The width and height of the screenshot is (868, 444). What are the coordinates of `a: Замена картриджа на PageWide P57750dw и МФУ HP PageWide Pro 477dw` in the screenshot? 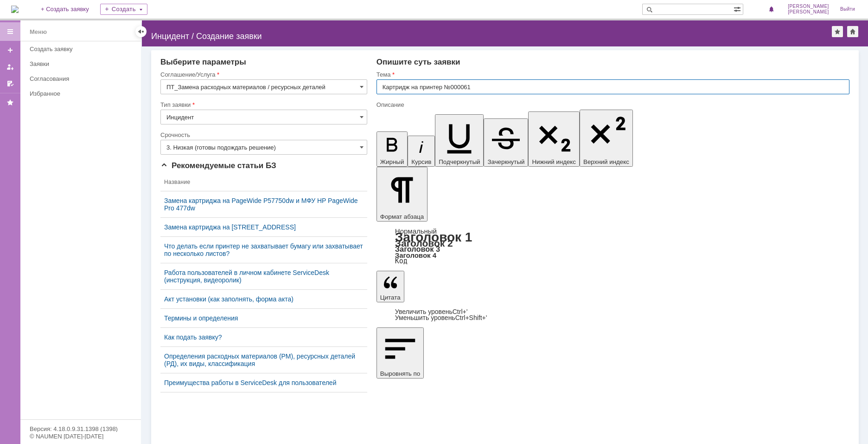 It's located at (263, 204).